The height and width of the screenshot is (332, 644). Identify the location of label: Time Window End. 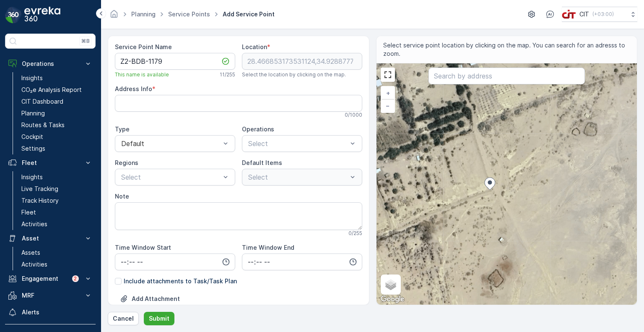
(268, 247).